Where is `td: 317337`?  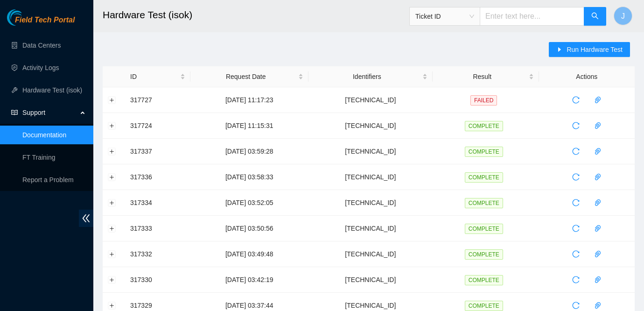 td: 317337 is located at coordinates (158, 151).